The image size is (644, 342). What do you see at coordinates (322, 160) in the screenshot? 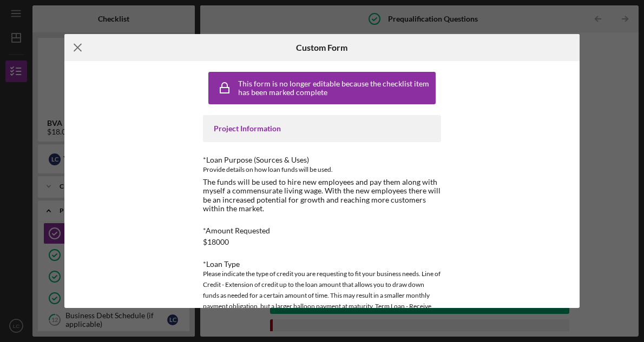
I see `div: *Loan Purpose (Sources & Uses)` at bounding box center [322, 160].